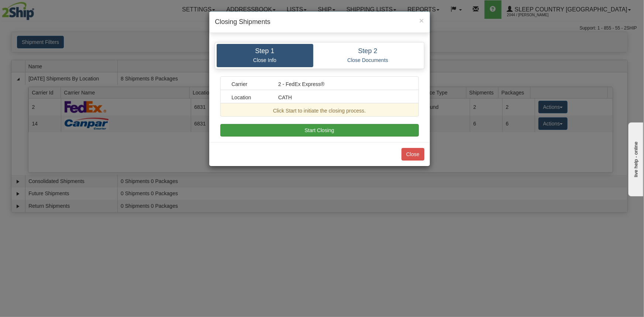  I want to click on p: Close Documents, so click(368, 60).